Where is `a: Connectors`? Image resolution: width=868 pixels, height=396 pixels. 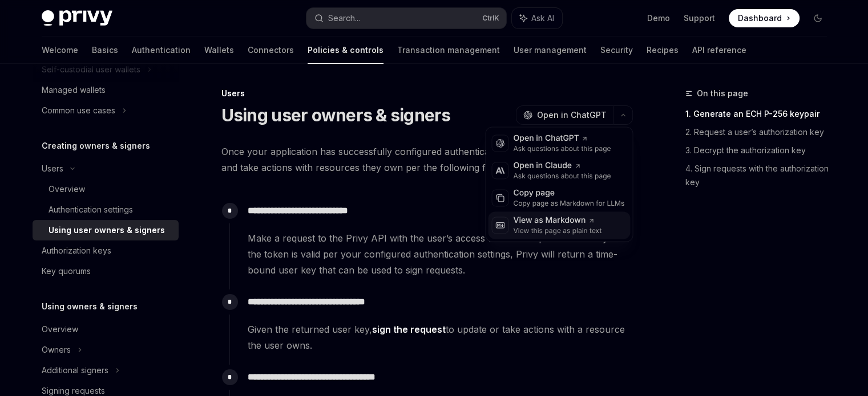 a: Connectors is located at coordinates (271, 50).